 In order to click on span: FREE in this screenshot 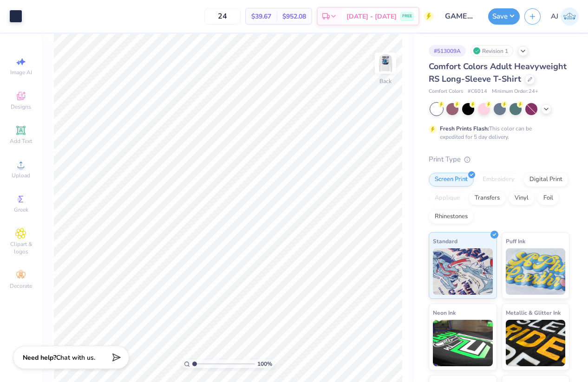, I will do `click(407, 16)`.